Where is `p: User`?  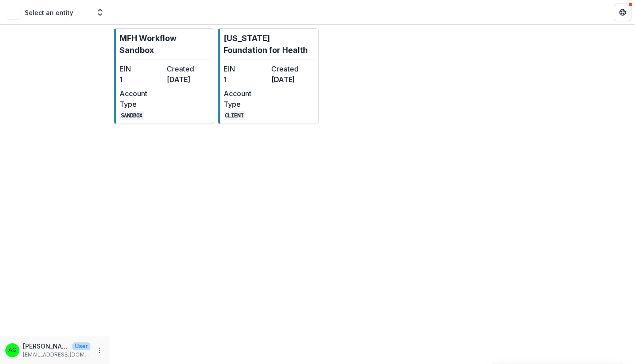
p: User is located at coordinates (81, 346).